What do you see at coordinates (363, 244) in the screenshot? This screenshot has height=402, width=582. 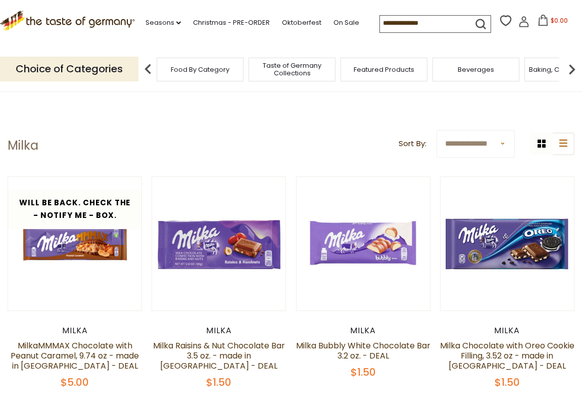 I see `img: Milka Bubbly White` at bounding box center [363, 244].